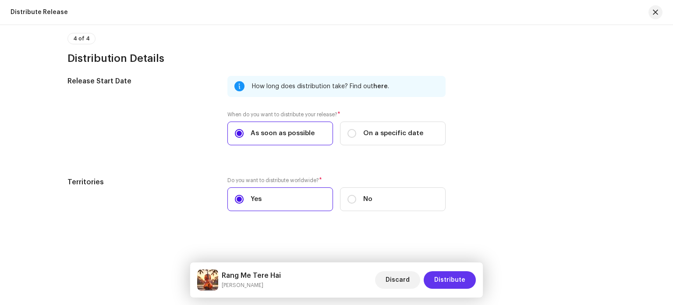  What do you see at coordinates (368, 199) in the screenshot?
I see `span: No` at bounding box center [368, 199].